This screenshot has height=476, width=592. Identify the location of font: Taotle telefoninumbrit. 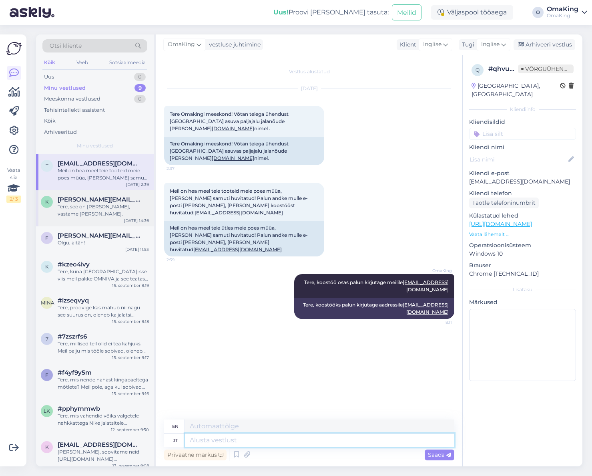
(504, 203).